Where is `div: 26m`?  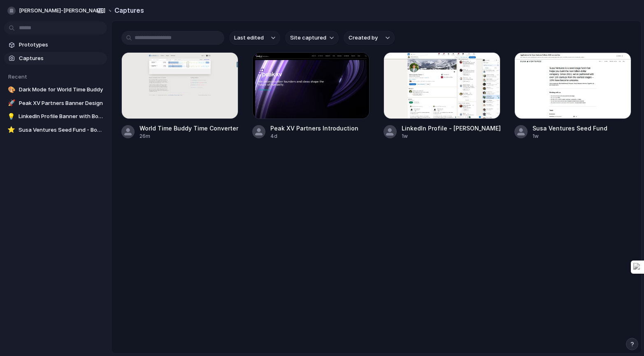 div: 26m is located at coordinates (189, 136).